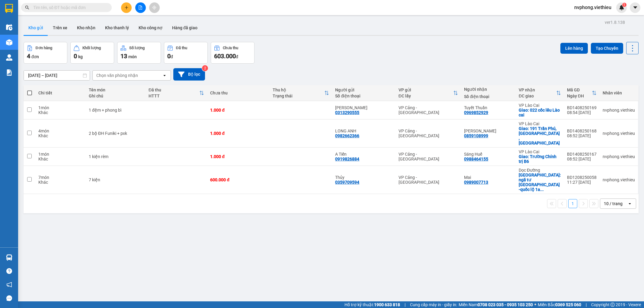  I want to click on div: 600.000 đ, so click(238, 179).